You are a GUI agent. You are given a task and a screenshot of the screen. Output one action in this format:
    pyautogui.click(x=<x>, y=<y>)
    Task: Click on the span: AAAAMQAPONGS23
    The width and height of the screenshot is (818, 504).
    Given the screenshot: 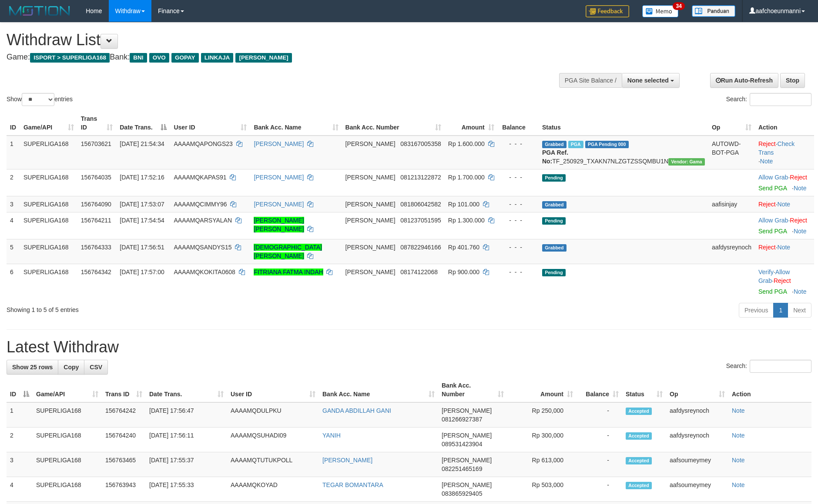 What is the action you would take?
    pyautogui.click(x=203, y=144)
    